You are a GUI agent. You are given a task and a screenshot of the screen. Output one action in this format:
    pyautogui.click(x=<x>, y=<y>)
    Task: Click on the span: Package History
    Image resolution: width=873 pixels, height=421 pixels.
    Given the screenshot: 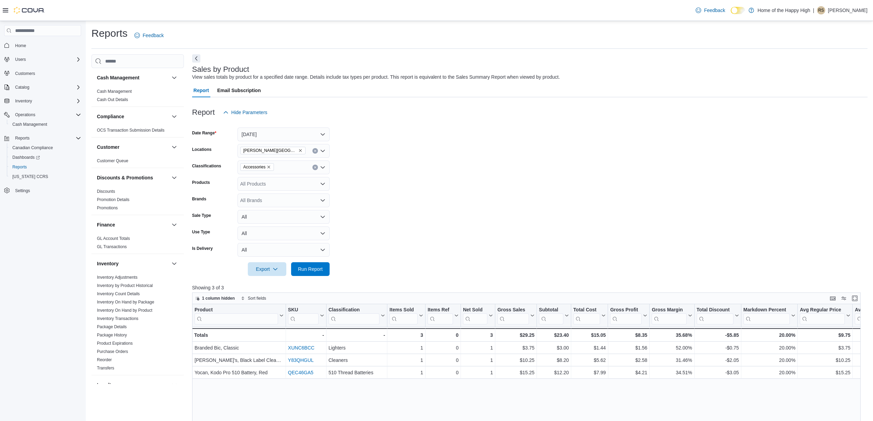 What is the action you would take?
    pyautogui.click(x=112, y=335)
    